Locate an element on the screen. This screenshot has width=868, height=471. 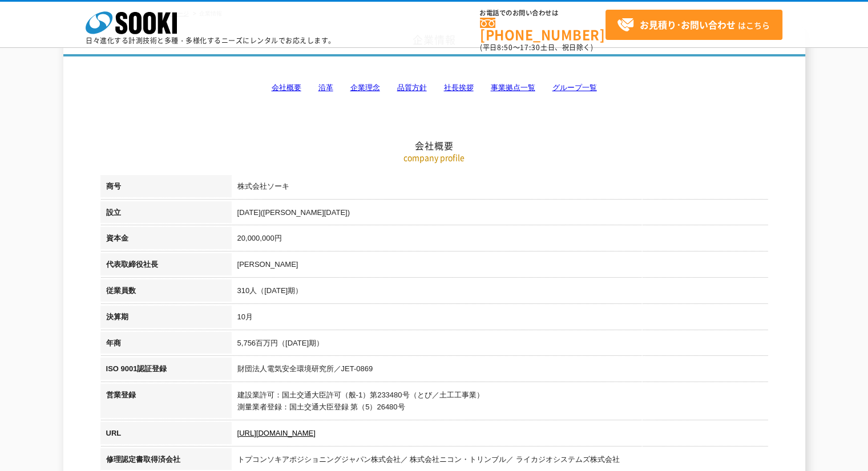
th: 設立 is located at coordinates (166, 214).